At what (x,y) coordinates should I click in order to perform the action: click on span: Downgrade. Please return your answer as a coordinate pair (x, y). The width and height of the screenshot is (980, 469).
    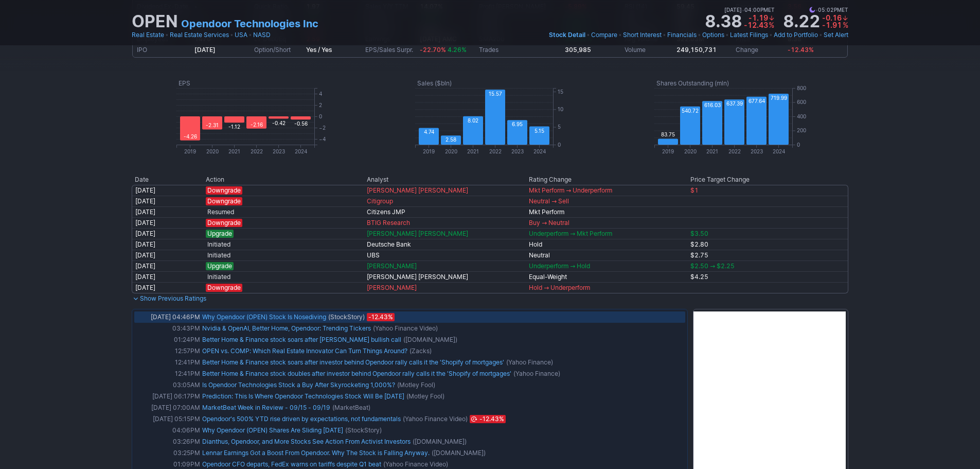
    Looking at the image, I should click on (224, 191).